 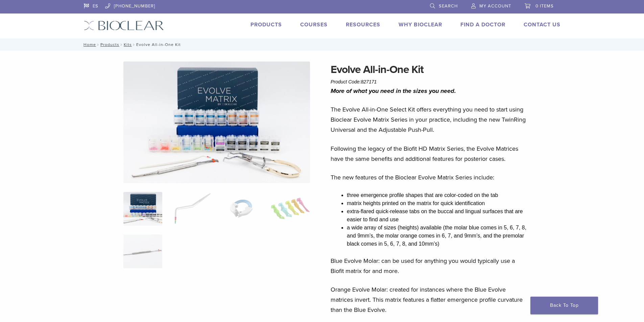 What do you see at coordinates (314, 25) in the screenshot?
I see `a: Courses` at bounding box center [314, 25].